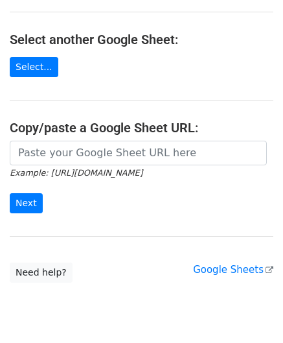 Image resolution: width=283 pixels, height=343 pixels. Describe the element at coordinates (141, 128) in the screenshot. I see `h4: Copy/paste a Google Sheet URL:` at that location.